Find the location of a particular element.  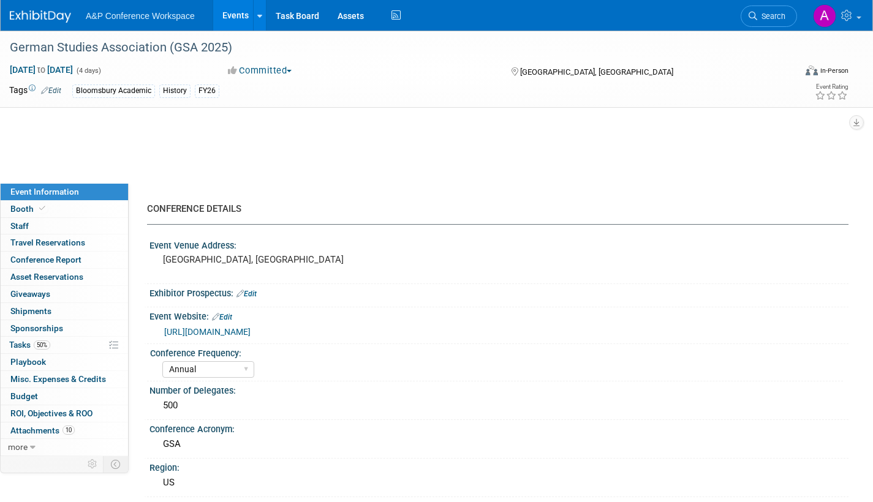

span: Search is located at coordinates (771, 16).